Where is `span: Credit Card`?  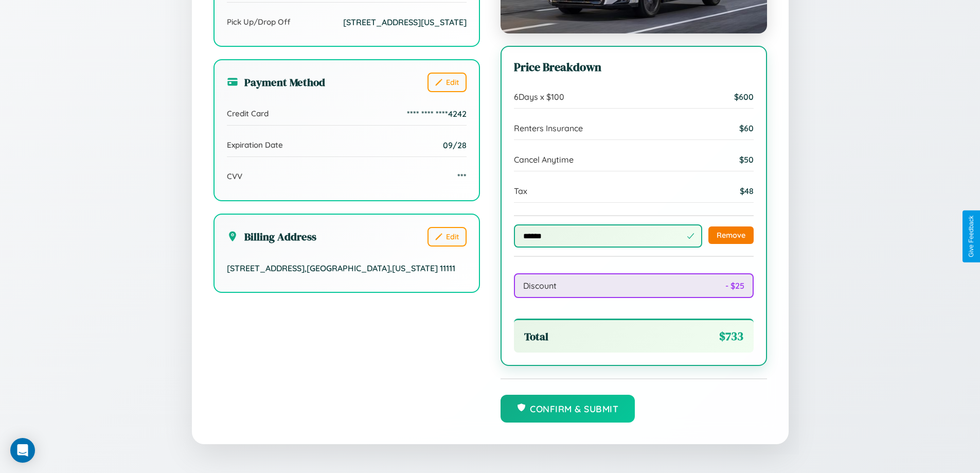 span: Credit Card is located at coordinates (247, 113).